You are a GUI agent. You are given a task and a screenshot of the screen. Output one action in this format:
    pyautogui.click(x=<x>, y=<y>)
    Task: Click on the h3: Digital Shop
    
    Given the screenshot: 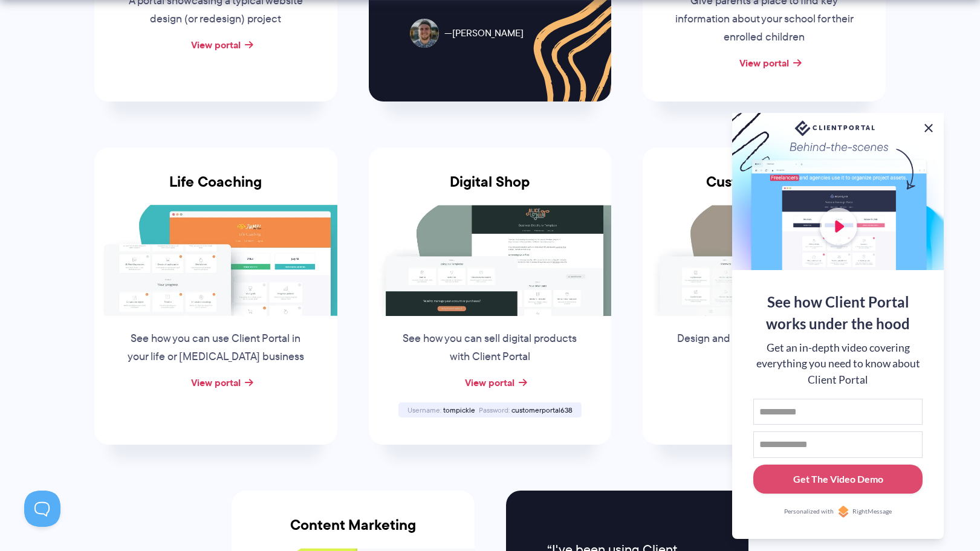 What is the action you would take?
    pyautogui.click(x=490, y=189)
    